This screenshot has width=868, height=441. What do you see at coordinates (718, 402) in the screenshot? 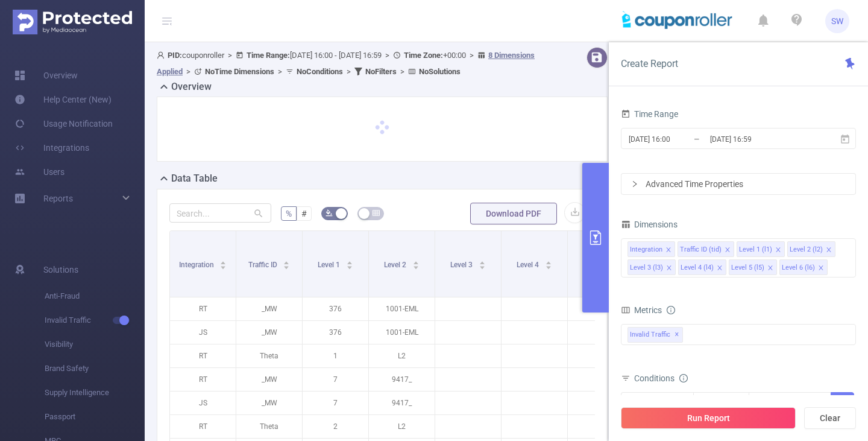
I see `div: Contains` at bounding box center [718, 402].